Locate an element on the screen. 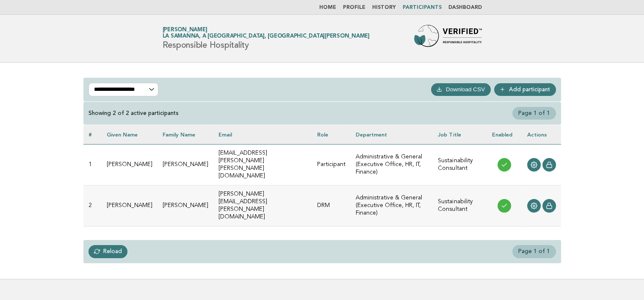  a: Add participant is located at coordinates (525, 90).